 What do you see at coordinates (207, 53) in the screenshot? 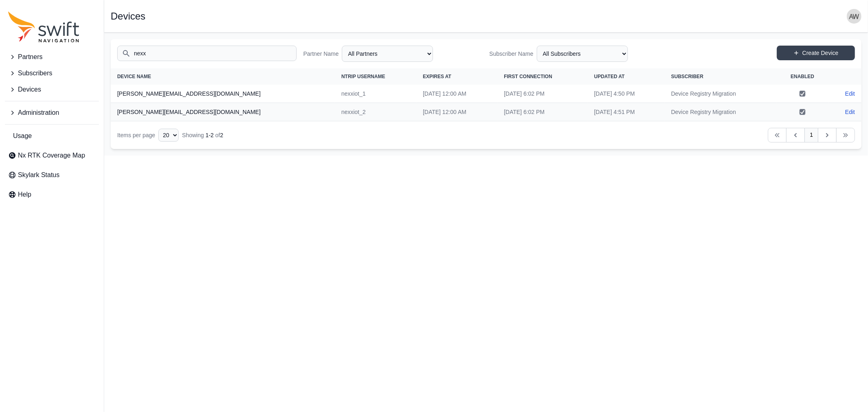
I see `input: Search` at bounding box center [207, 53].